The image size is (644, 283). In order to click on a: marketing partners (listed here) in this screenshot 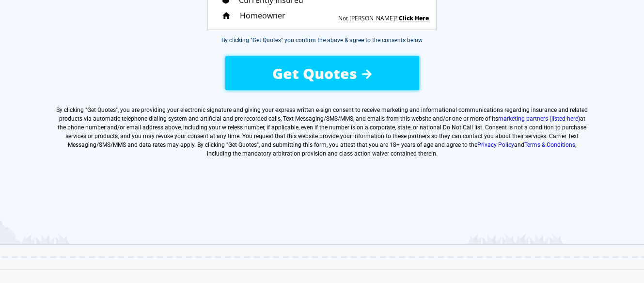, I will do `click(539, 119)`.